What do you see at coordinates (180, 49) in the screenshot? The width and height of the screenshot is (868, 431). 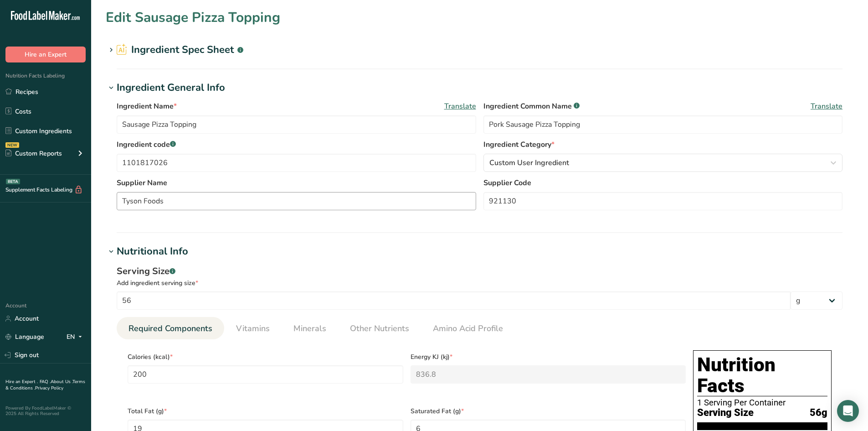 I see `h2: Ingredient Spec Sheet` at bounding box center [180, 49].